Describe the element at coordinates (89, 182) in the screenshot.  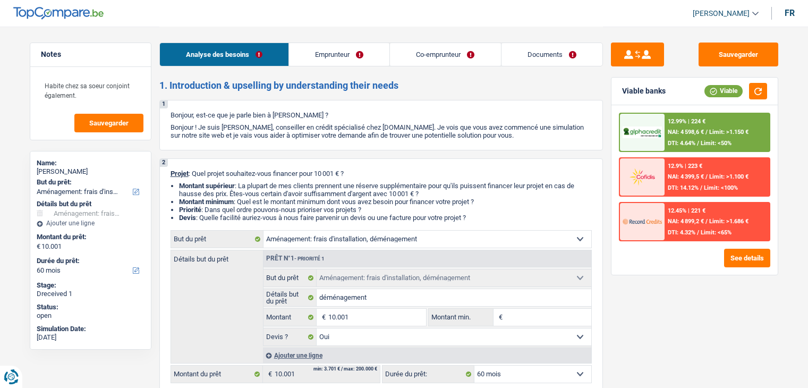
I see `label: But du prêt:` at that location.